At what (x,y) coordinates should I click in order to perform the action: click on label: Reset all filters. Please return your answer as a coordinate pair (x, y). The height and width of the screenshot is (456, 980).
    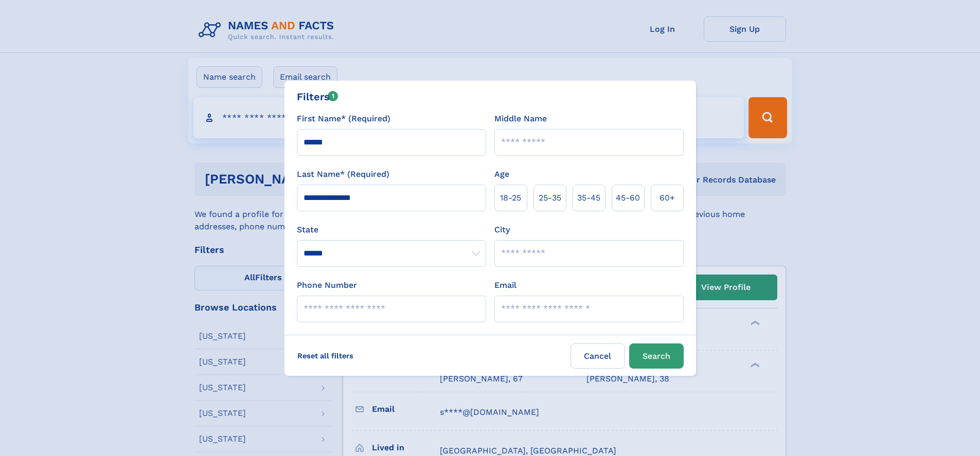
    Looking at the image, I should click on (325, 356).